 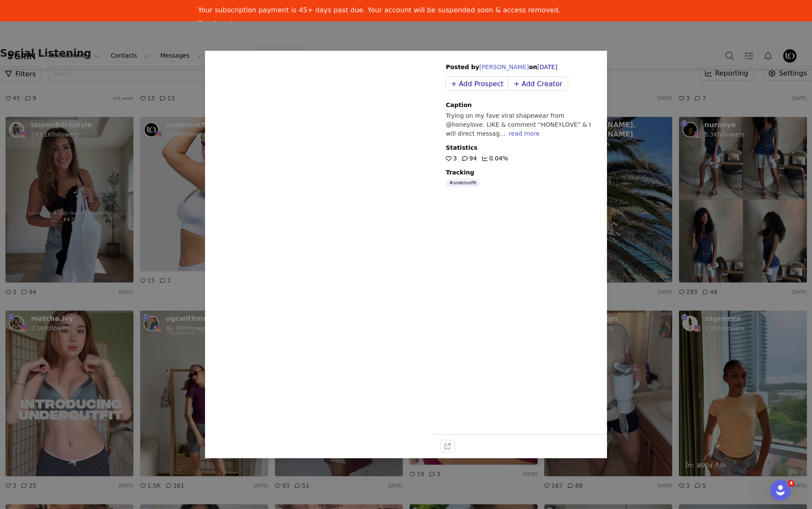 What do you see at coordinates (791, 483) in the screenshot?
I see `span: 4` at bounding box center [791, 483].